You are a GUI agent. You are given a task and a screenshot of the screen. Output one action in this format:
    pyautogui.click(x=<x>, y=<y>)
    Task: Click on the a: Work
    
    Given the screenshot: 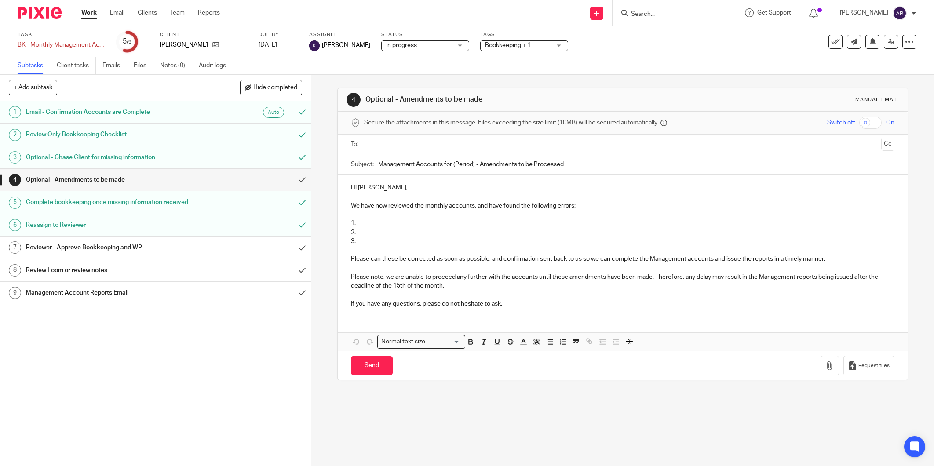 What is the action you would take?
    pyautogui.click(x=89, y=13)
    